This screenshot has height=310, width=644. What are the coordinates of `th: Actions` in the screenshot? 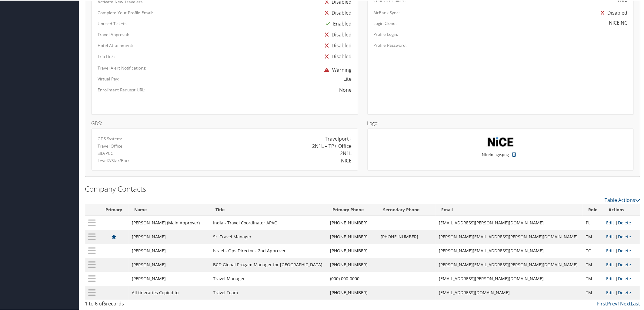 It's located at (622, 210).